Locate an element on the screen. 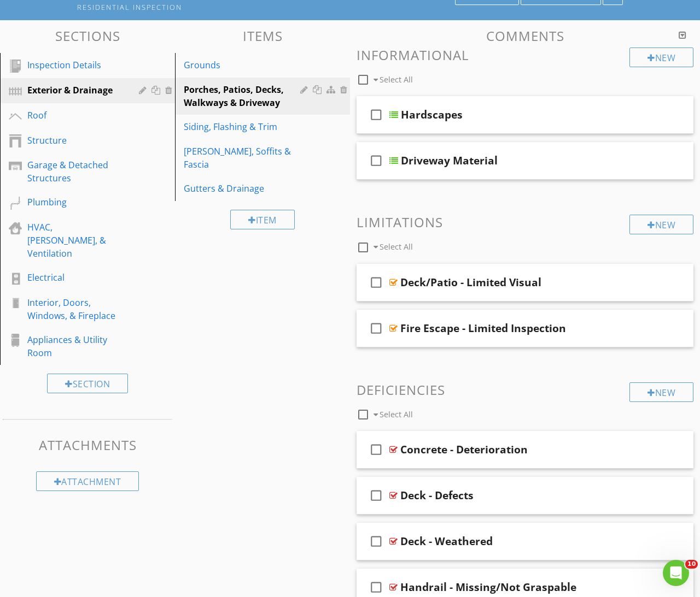 This screenshot has width=700, height=597. div: Electrical is located at coordinates (75, 278).